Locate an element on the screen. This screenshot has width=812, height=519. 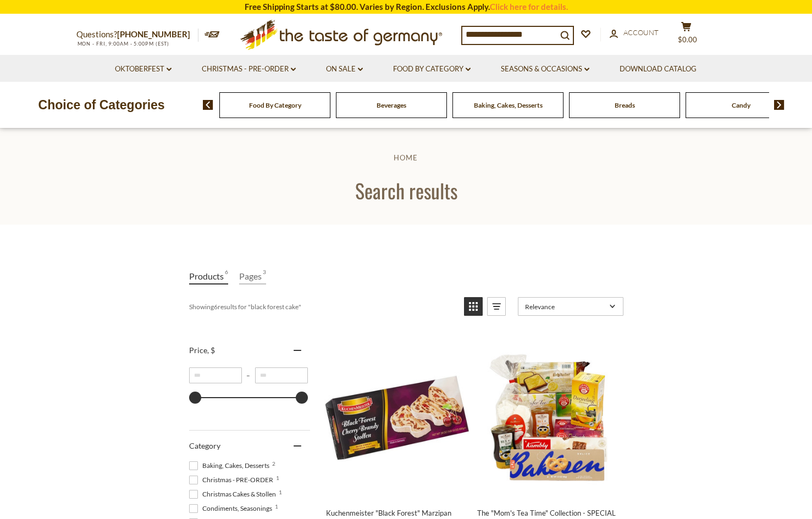
img: Mom's Tea Time Collection is located at coordinates (547, 418).